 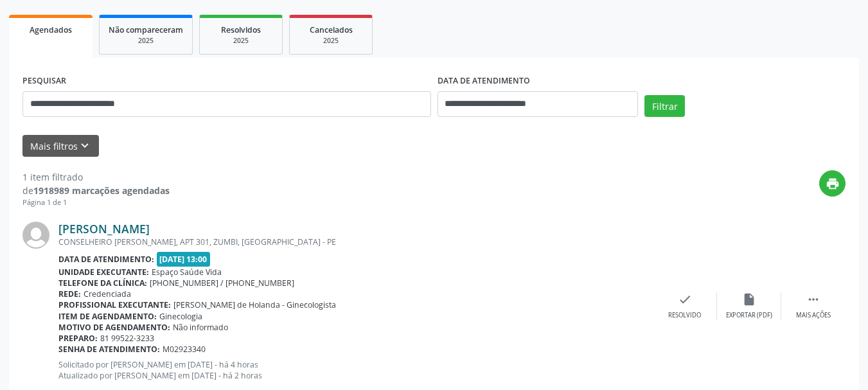 What do you see at coordinates (45, 81) in the screenshot?
I see `label: PESQUISAR` at bounding box center [45, 81].